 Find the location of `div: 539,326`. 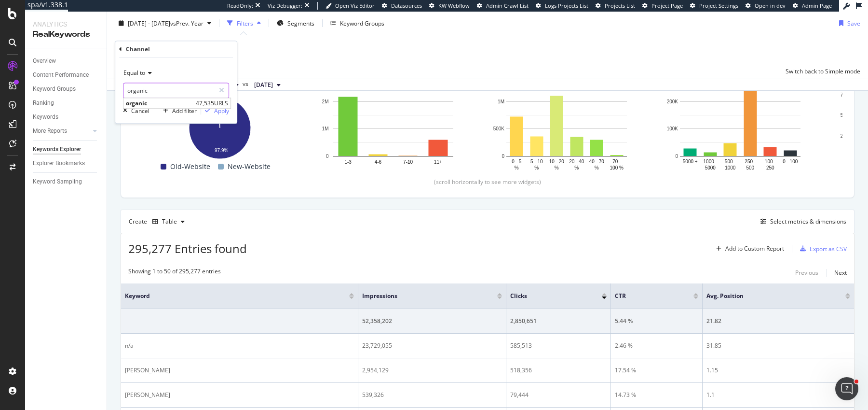

div: 539,326 is located at coordinates (433, 395).